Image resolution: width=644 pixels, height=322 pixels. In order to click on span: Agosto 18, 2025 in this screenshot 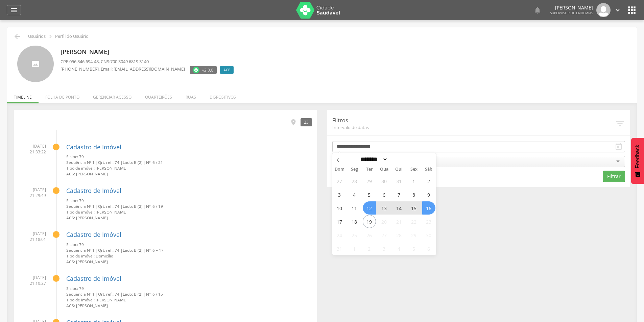, I will do `click(354, 221)`.